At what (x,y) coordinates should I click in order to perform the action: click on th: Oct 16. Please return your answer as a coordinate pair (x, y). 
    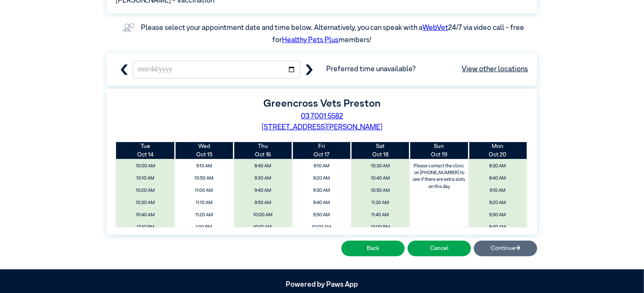
    Looking at the image, I should click on (263, 150).